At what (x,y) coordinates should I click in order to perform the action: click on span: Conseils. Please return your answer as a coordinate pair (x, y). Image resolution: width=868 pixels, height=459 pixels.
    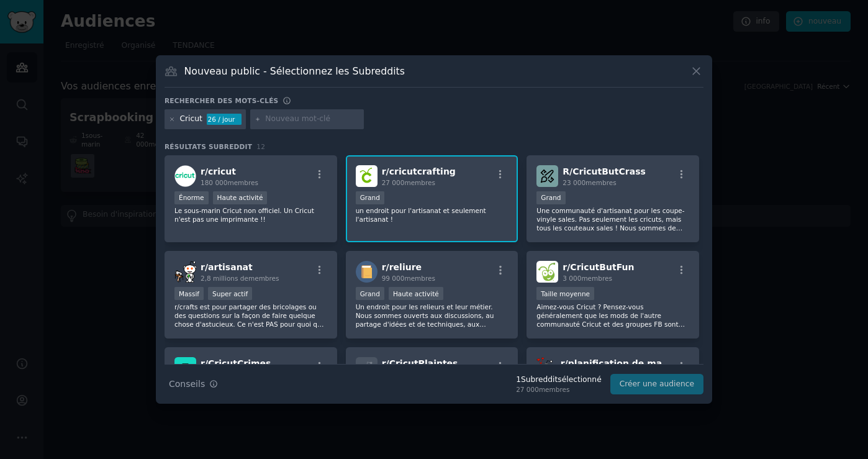
    Looking at the image, I should click on (187, 384).